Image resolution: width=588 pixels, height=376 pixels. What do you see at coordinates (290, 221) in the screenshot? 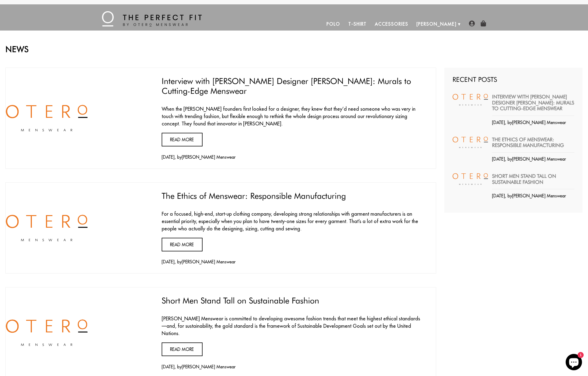
I see `span: For a focused, high-end, start-up clothing company, developing strong relationships with garment ...` at bounding box center [290, 221].